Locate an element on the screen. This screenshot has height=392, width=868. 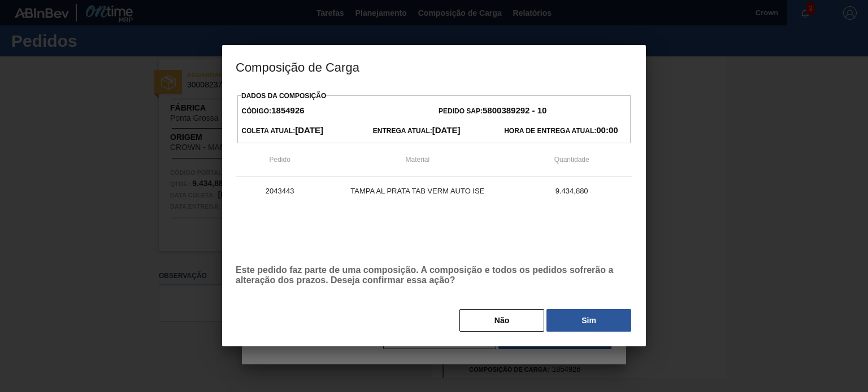
span: Pedido is located at coordinates (279, 160).